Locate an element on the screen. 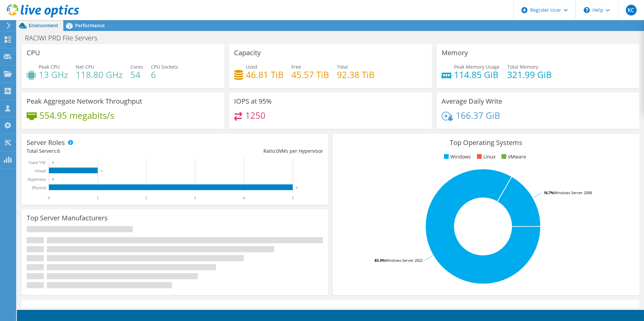  h3: Average Daily Write is located at coordinates (472, 101).